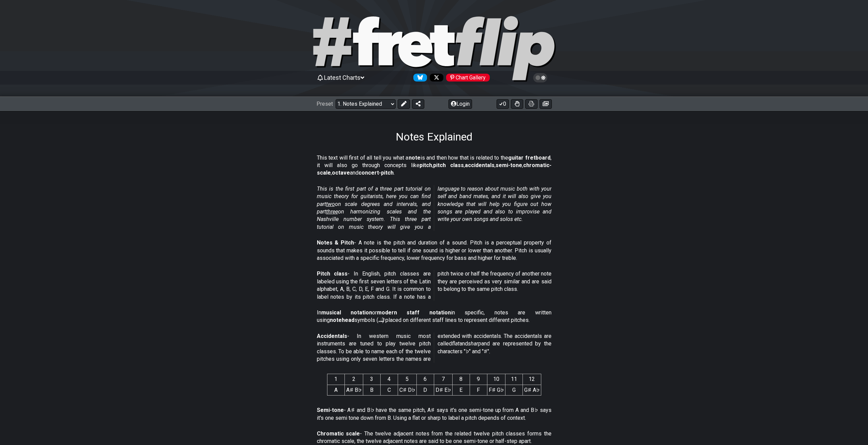 The height and width of the screenshot is (445, 868). Describe the element at coordinates (338, 434) in the screenshot. I see `strong: Chromatic scale` at that location.